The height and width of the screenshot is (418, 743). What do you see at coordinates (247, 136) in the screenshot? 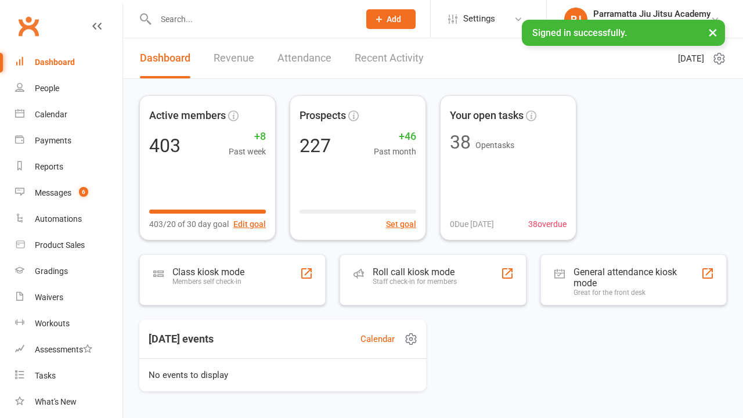
I see `span: +8` at bounding box center [247, 136].